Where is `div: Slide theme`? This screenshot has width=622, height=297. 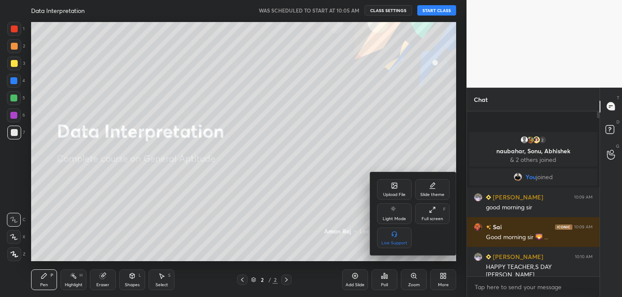 div: Slide theme is located at coordinates (433, 195).